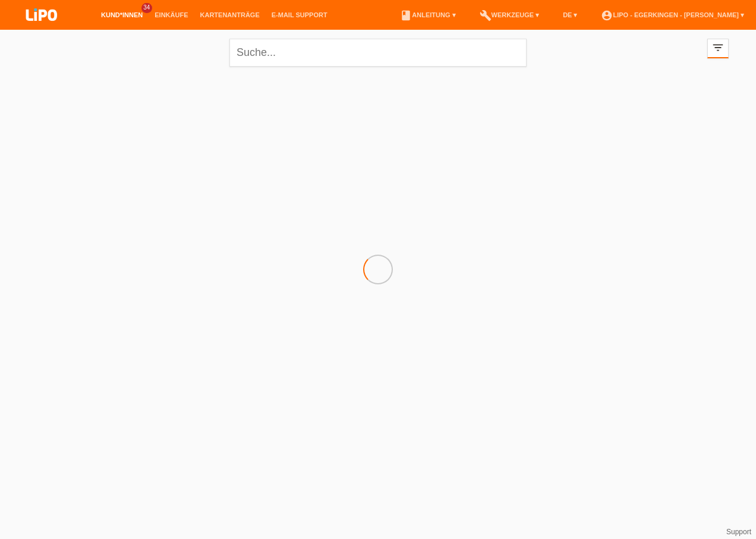 The height and width of the screenshot is (539, 756). Describe the element at coordinates (299, 15) in the screenshot. I see `a: E-Mail Support` at that location.